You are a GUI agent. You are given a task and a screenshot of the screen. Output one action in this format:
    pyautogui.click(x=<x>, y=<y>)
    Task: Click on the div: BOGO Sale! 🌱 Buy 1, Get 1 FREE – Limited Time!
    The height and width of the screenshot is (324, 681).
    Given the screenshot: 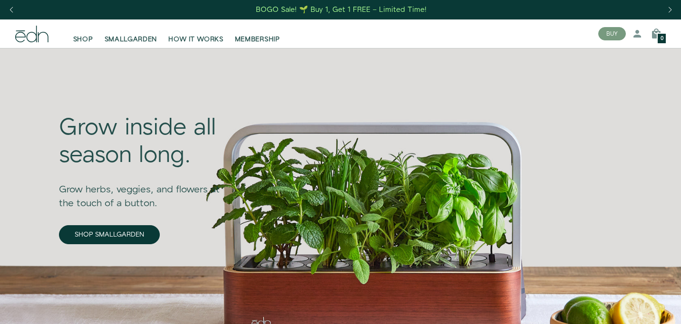 What is the action you would take?
    pyautogui.click(x=341, y=10)
    